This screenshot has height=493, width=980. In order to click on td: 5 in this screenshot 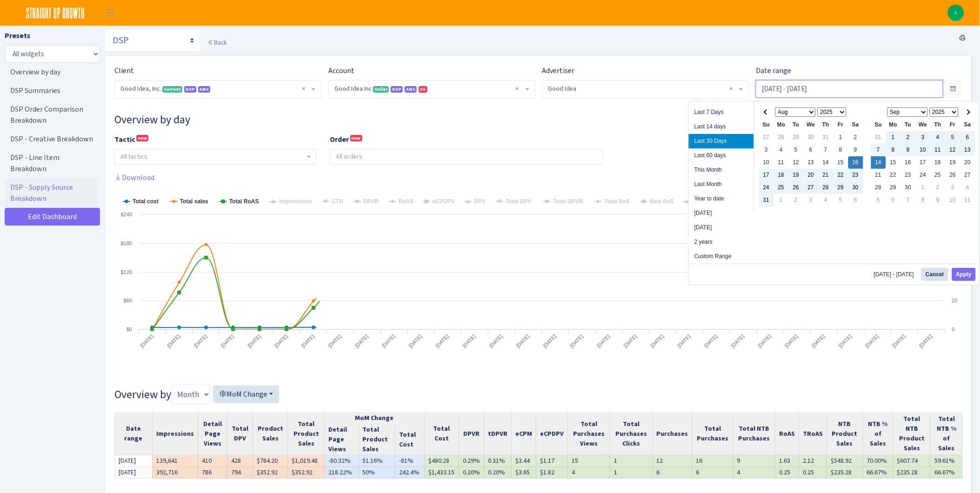, I will do `click(953, 137)`.